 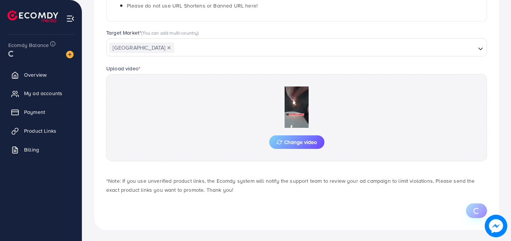 What do you see at coordinates (35, 112) in the screenshot?
I see `span: Payment` at bounding box center [35, 112].